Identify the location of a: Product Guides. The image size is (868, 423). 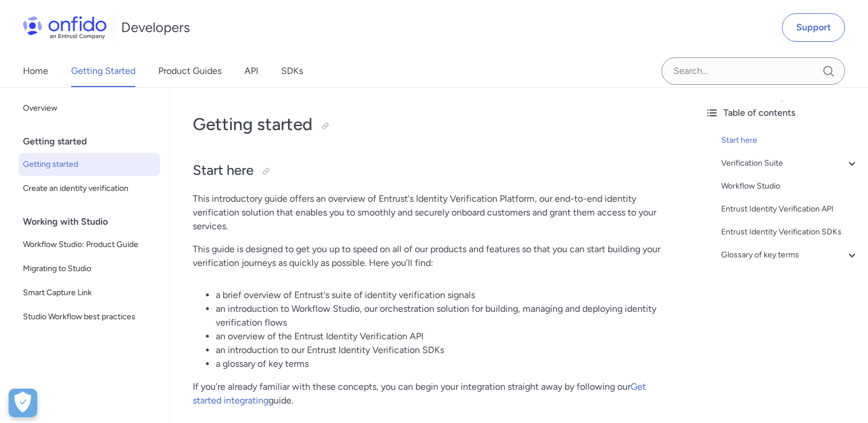
(190, 72).